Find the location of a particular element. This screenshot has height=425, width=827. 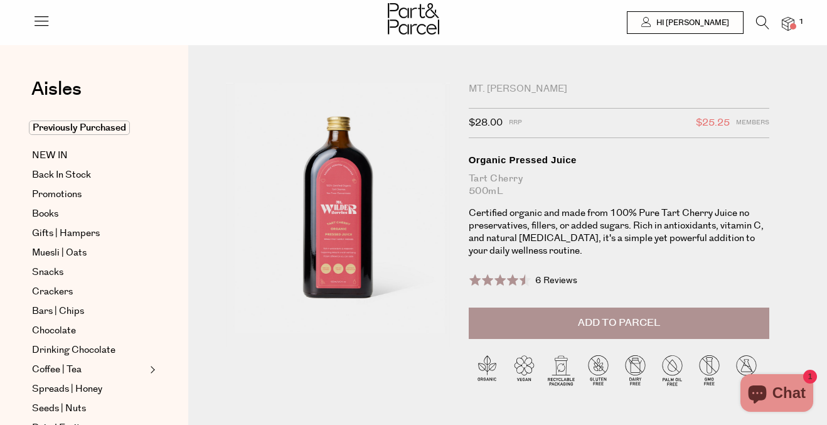

span: $28.00 is located at coordinates (486, 123).